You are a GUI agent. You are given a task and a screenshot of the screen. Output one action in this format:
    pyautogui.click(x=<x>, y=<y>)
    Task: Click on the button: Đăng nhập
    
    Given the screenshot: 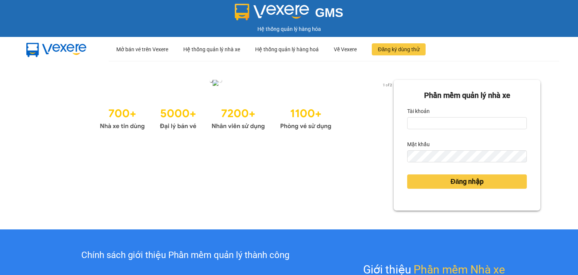 What is the action you would take?
    pyautogui.click(x=467, y=181)
    